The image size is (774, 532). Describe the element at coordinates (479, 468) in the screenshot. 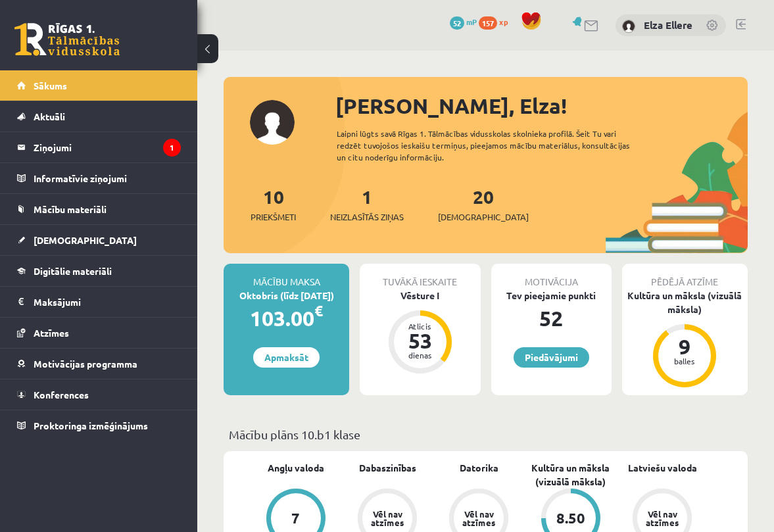

I see `a: Datorika` at that location.